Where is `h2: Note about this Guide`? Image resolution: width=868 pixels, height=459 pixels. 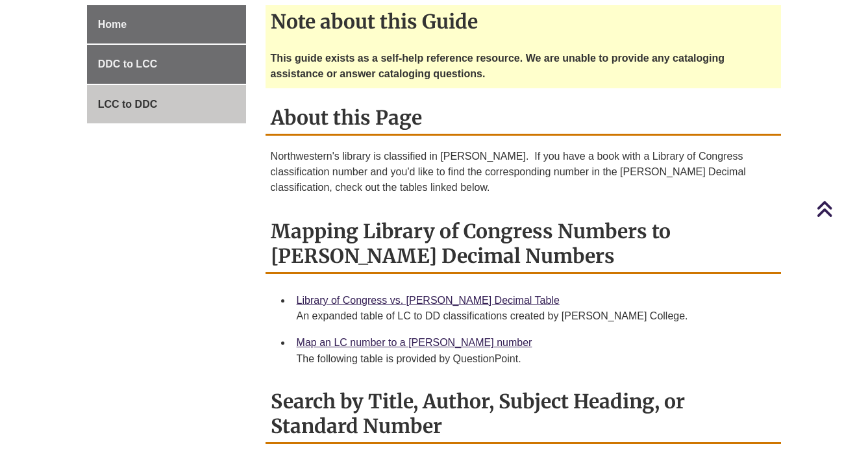
h2: Note about this Guide is located at coordinates (523, 21).